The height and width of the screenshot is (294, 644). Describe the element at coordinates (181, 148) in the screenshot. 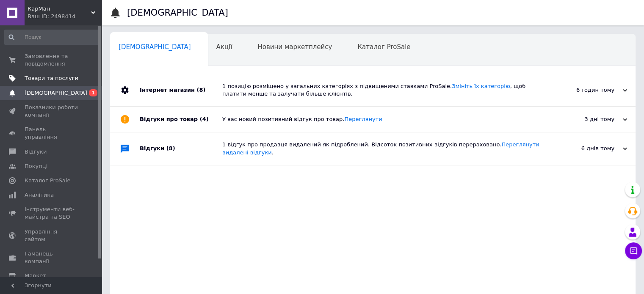

I see `div: Відгуки` at that location.